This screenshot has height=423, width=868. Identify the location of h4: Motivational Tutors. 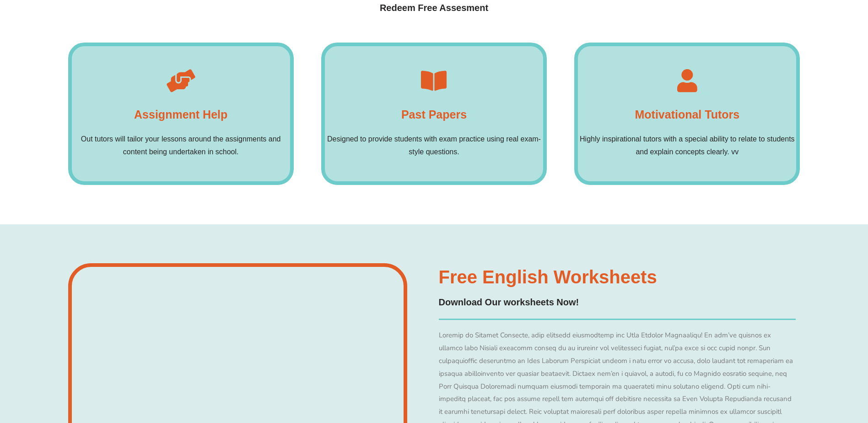
(687, 114).